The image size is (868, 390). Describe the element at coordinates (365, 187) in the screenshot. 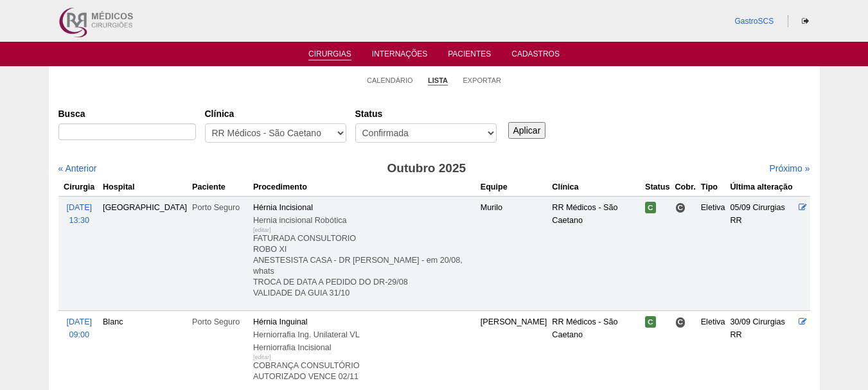

I see `th: Procedimento` at that location.